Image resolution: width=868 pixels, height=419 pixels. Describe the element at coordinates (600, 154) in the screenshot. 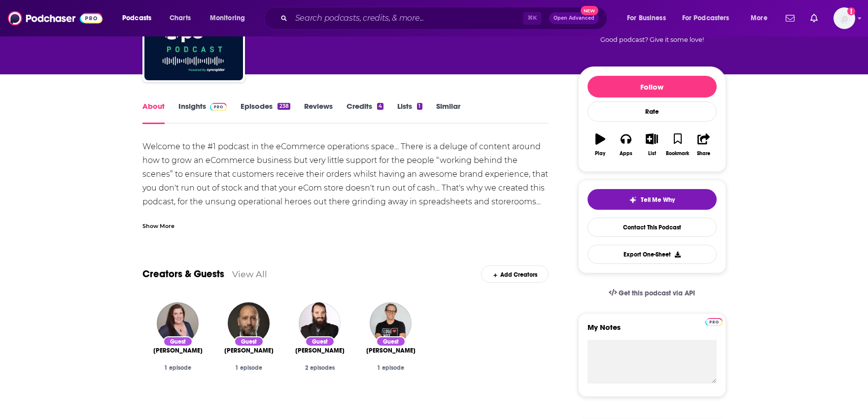

I see `div: Play` at that location.